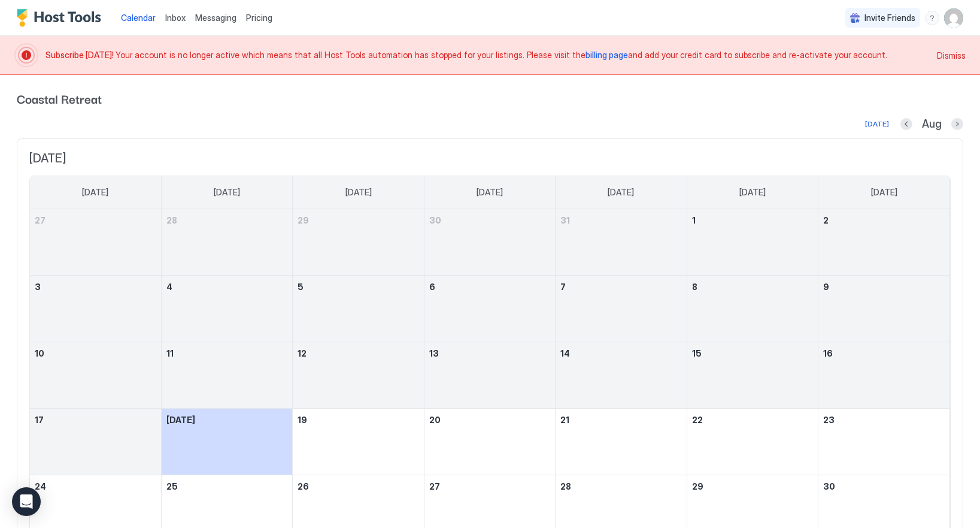 Image resolution: width=980 pixels, height=528 pixels. I want to click on span: 28, so click(566, 486).